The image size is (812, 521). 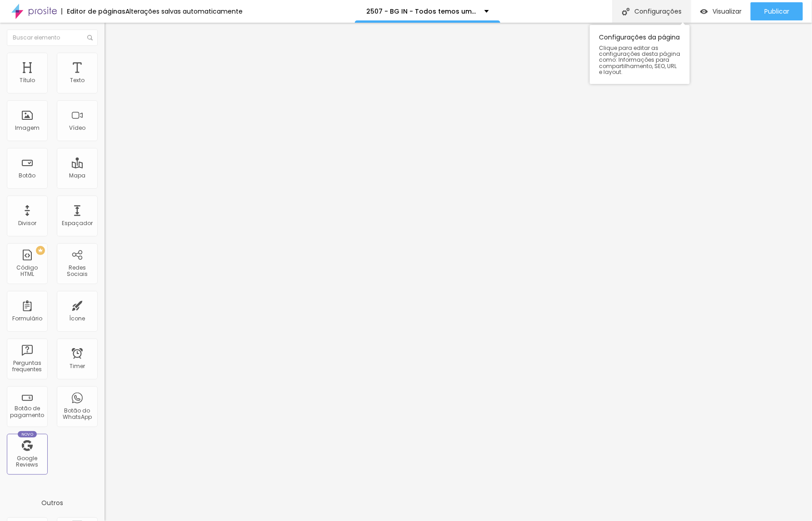 What do you see at coordinates (77, 367) in the screenshot?
I see `div: Timer` at bounding box center [77, 367].